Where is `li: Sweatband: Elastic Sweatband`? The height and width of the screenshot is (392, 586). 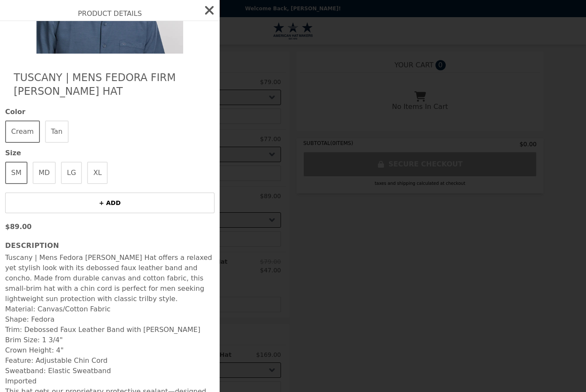
li: Sweatband: Elastic Sweatband is located at coordinates (110, 371).